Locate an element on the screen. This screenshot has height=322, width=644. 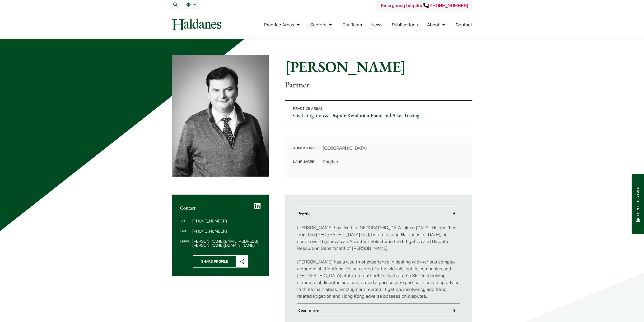
dd: English is located at coordinates (393, 161).